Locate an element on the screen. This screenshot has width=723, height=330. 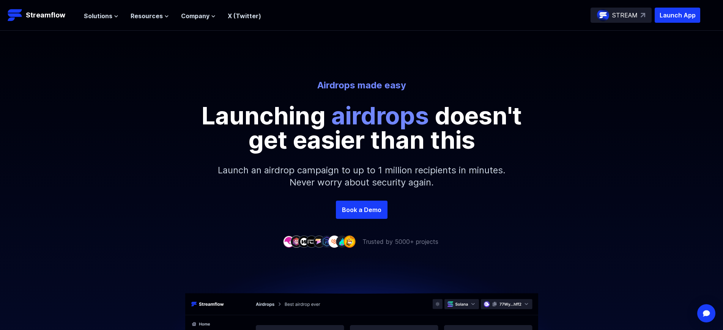
button: Company is located at coordinates (198, 16).